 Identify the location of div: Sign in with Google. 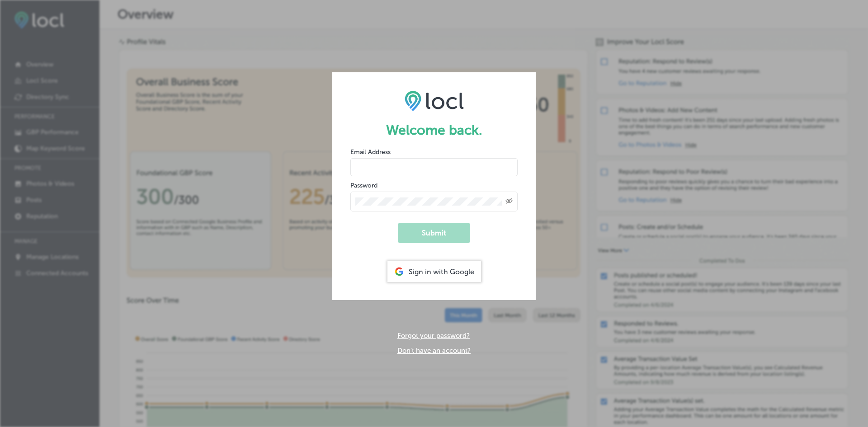
(434, 272).